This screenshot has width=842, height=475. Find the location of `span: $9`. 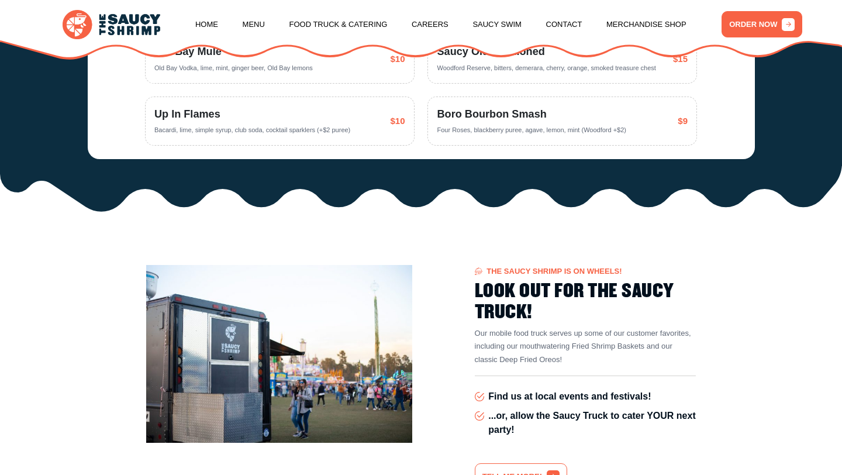

span: $9 is located at coordinates (682, 121).